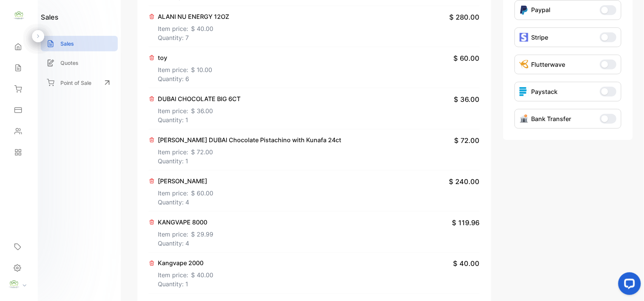 Image resolution: width=644 pixels, height=301 pixels. Describe the element at coordinates (17, 14) in the screenshot. I see `button: Open LiveChat chat widget` at that location.